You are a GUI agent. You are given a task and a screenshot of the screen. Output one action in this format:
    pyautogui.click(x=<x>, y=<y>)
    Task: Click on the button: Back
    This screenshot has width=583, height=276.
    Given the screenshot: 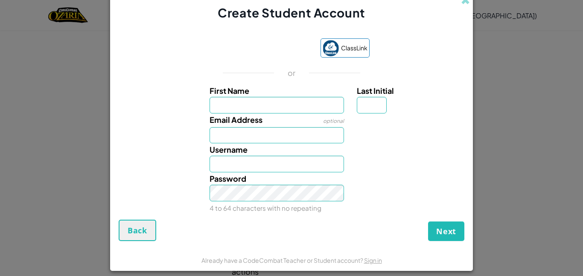 What is the action you would take?
    pyautogui.click(x=137, y=230)
    